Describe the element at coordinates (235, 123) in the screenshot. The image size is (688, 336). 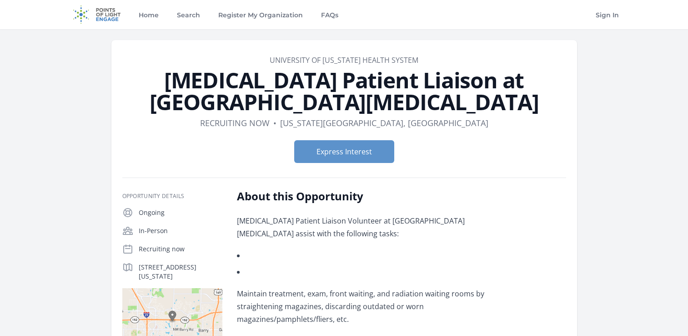
I see `dd: Recruiting now` at that location.